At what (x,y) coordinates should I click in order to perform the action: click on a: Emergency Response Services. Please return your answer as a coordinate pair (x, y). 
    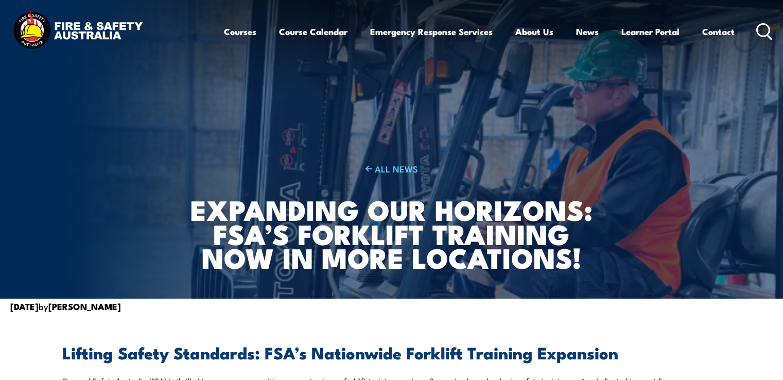
    Looking at the image, I should click on (431, 31).